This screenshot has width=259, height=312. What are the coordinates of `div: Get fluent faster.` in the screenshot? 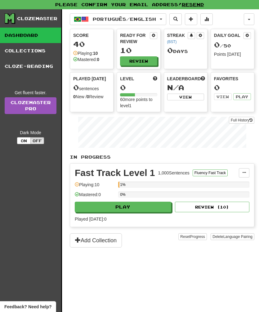 It's located at (30, 93).